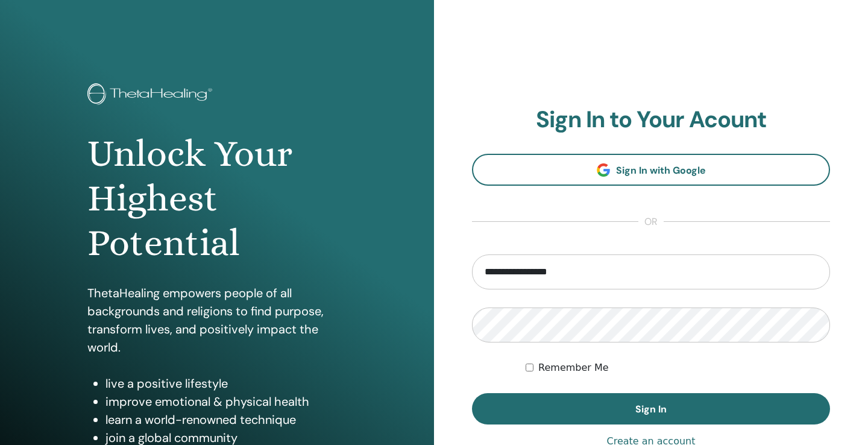 Image resolution: width=868 pixels, height=445 pixels. Describe the element at coordinates (678, 368) in the screenshot. I see `div: Keep me authenticated indefinitely or until I manually logout` at that location.